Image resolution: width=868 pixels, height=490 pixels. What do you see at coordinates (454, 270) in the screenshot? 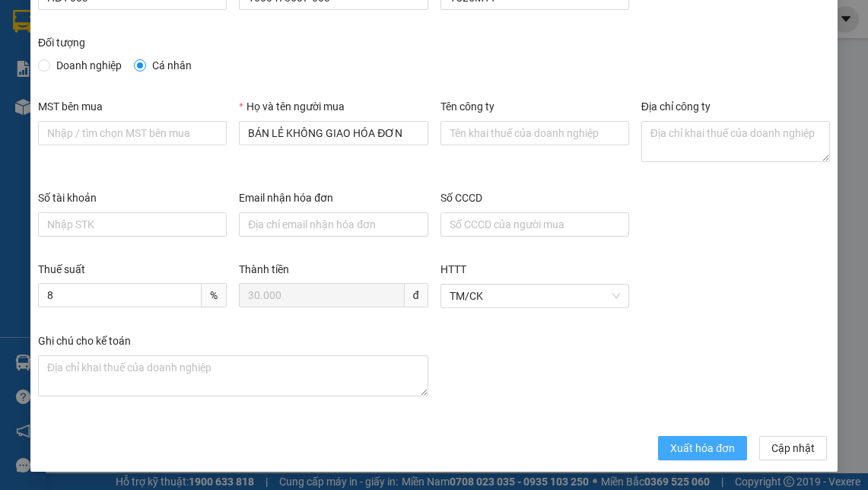
I see `label: HTTT` at bounding box center [454, 270].